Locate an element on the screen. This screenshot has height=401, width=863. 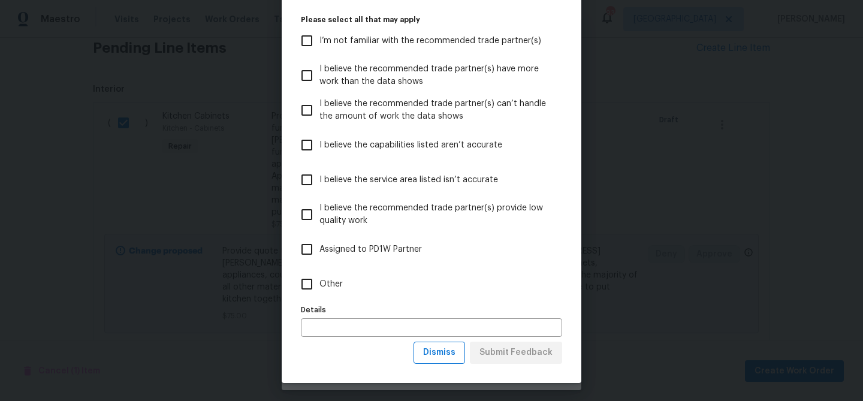
span: Assigned to PD1W Partner is located at coordinates (370, 249).